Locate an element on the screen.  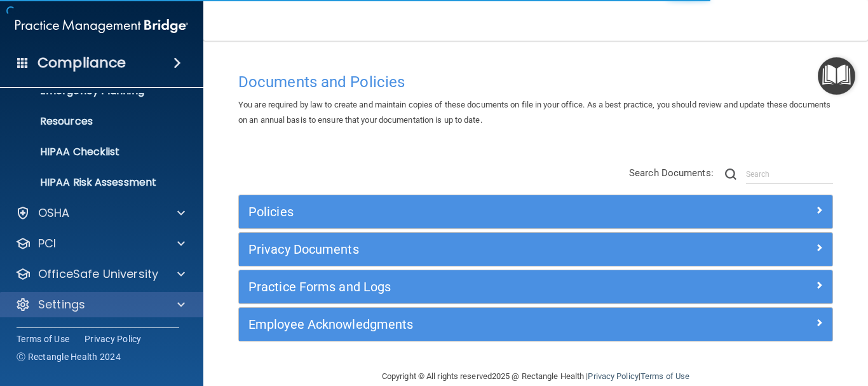
img: PMB logo is located at coordinates (101, 26).